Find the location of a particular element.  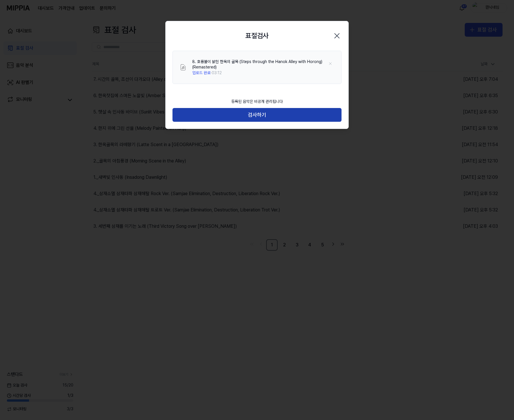

span: 업로드 완료 is located at coordinates (201, 73).